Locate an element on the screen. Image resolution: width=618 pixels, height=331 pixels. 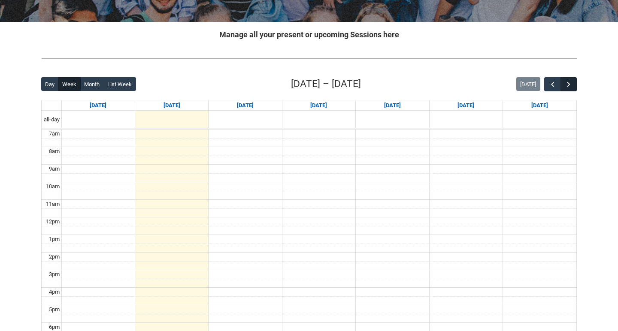
button: Week is located at coordinates (70, 84).